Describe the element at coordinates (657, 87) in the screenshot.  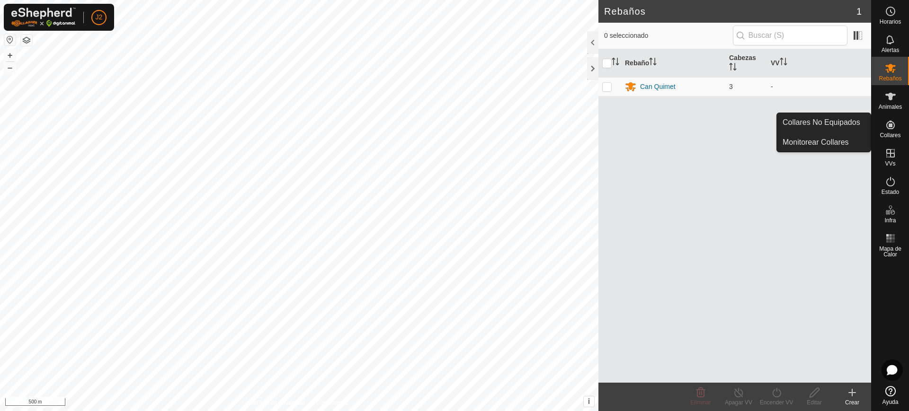
I see `div: Can Quimet` at that location.